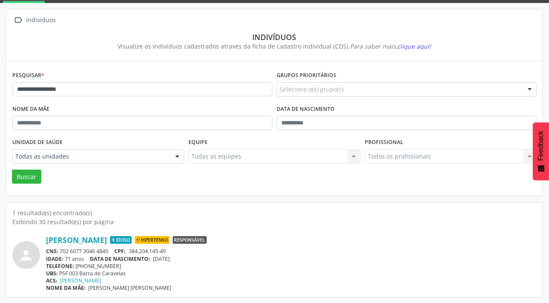  I want to click on span: DATA DE NASCIMENTO:, so click(120, 259).